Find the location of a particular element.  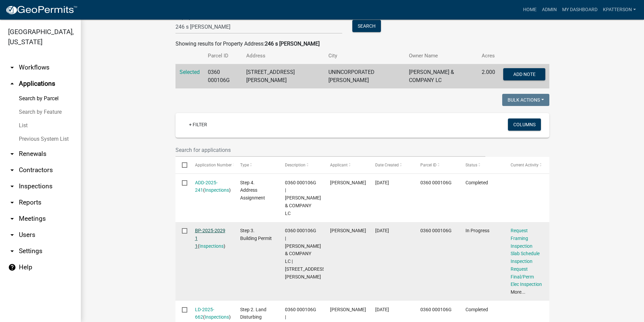

a: KPATTERSON is located at coordinates (619, 10).